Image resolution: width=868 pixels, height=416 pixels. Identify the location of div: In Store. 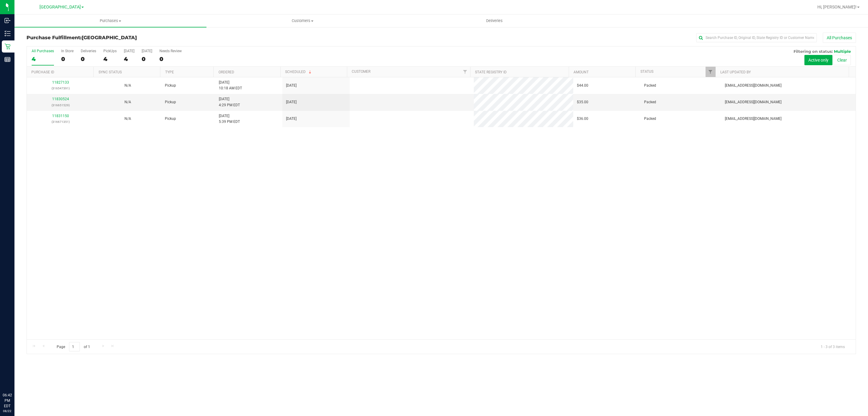
(67, 51).